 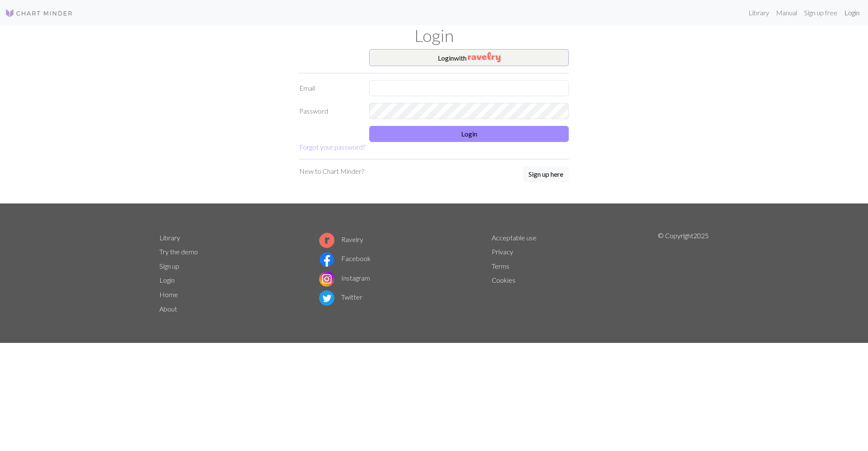 I want to click on a: Ravelry, so click(x=341, y=239).